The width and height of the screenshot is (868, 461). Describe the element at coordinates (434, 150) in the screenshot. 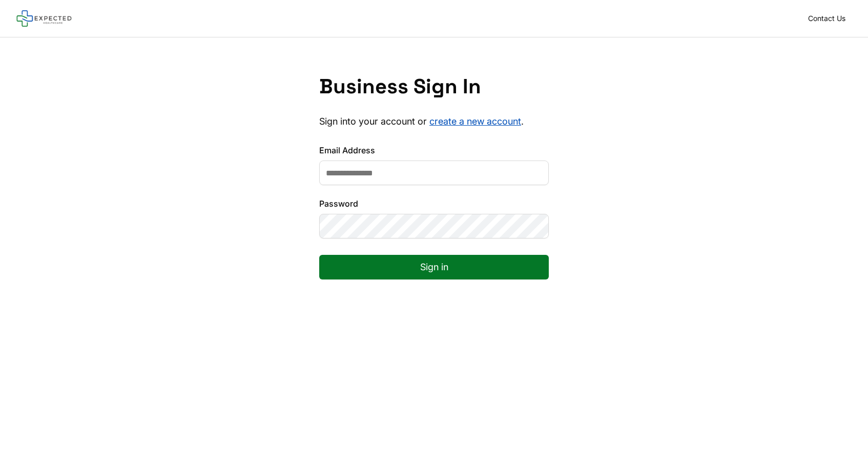

I see `label: Email Address` at that location.